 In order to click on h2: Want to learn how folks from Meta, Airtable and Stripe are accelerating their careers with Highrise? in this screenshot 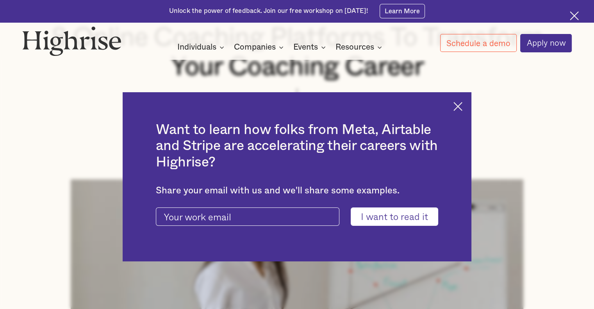, I will do `click(297, 146)`.